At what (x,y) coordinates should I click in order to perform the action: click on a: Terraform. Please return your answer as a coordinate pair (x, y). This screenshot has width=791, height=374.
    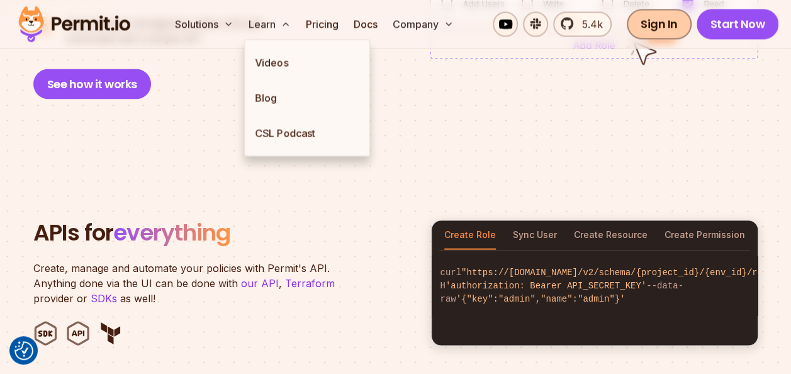
    Looking at the image, I should click on (310, 283).